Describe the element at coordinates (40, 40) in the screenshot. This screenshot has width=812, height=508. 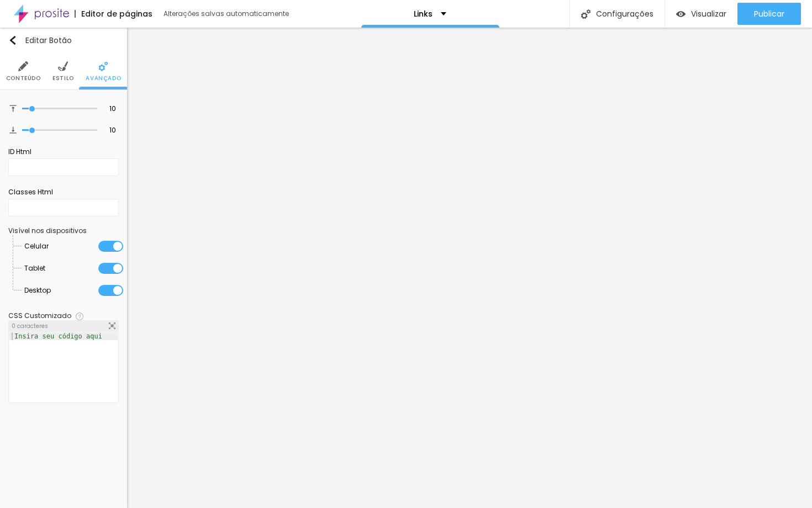
I see `div: Editar Botão` at that location.